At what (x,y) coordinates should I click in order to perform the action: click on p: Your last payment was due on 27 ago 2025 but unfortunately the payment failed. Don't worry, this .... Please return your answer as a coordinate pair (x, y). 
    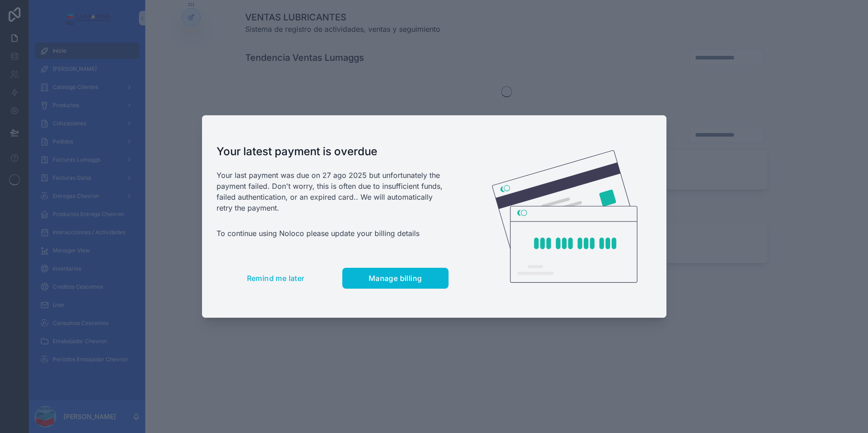
    Looking at the image, I should click on (332, 191).